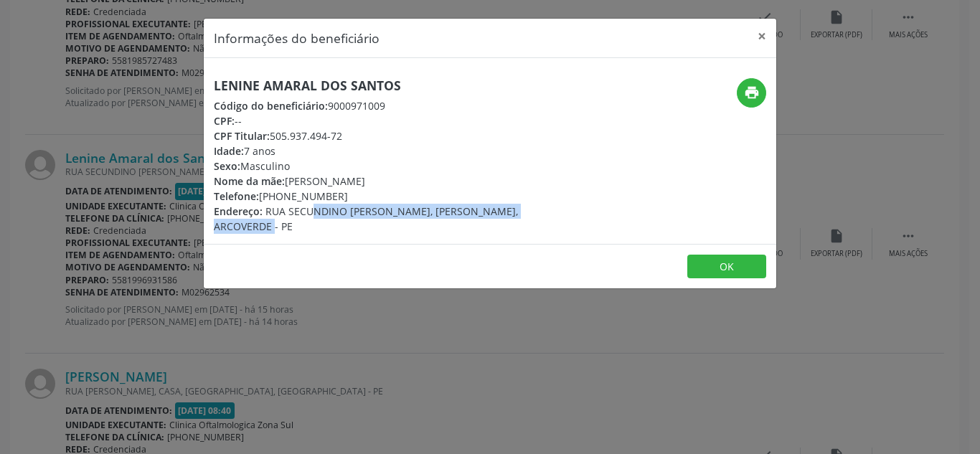 This screenshot has height=454, width=980. I want to click on button: Close, so click(762, 36).